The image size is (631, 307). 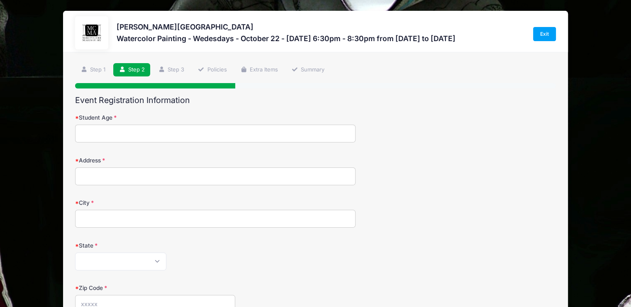 What do you see at coordinates (155, 160) in the screenshot?
I see `label: Address` at bounding box center [155, 160].